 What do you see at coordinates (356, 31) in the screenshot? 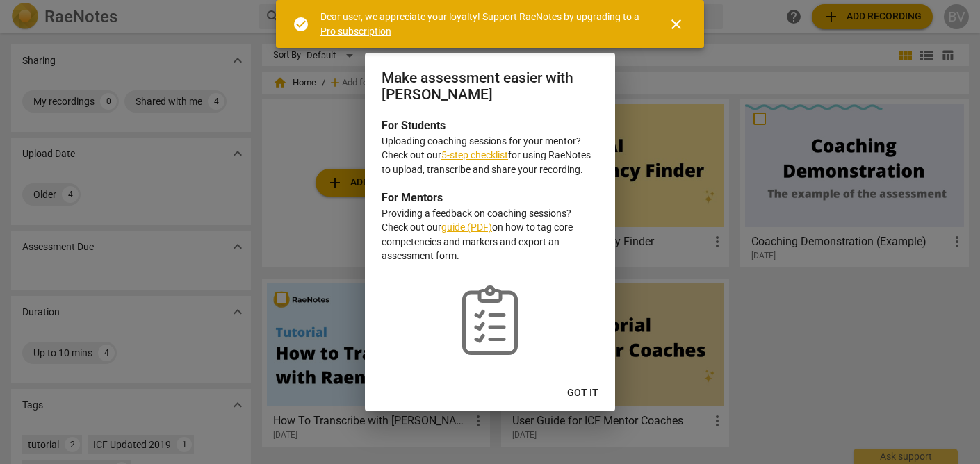
I see `a: Pro subscription` at bounding box center [356, 31].